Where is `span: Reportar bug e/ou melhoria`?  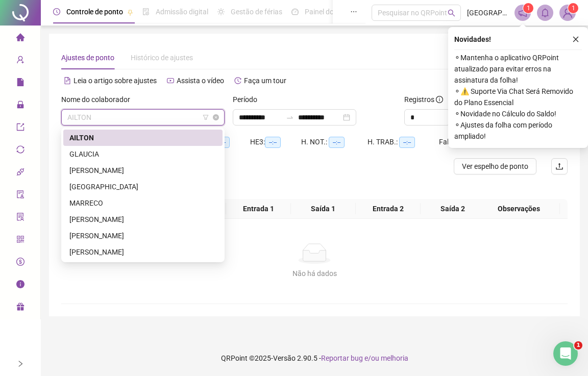
span: Reportar bug e/ou melhoria is located at coordinates (365, 358).